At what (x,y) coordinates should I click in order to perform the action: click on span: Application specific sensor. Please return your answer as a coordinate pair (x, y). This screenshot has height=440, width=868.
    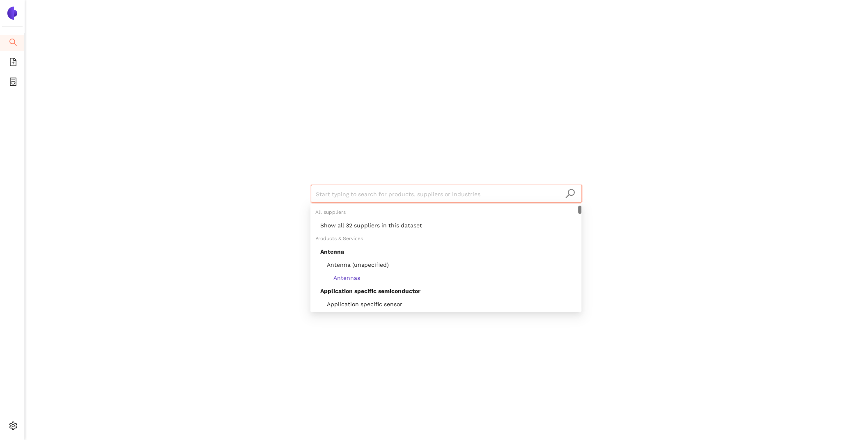
    Looking at the image, I should click on (361, 304).